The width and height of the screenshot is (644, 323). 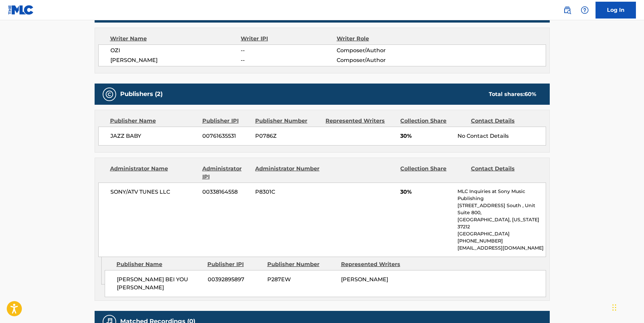 I want to click on span: 00761635531, so click(x=226, y=136).